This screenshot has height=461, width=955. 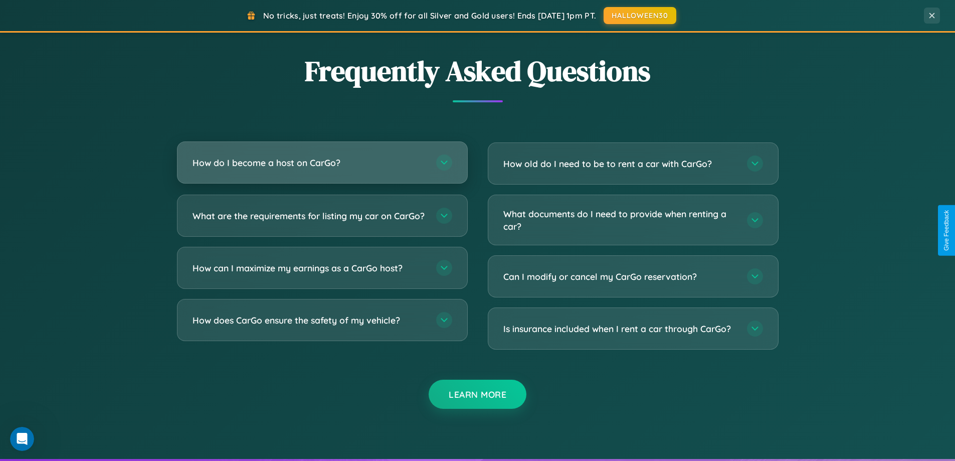 I want to click on h3: How does CarGo ensure the safety of my vehicle?, so click(x=309, y=320).